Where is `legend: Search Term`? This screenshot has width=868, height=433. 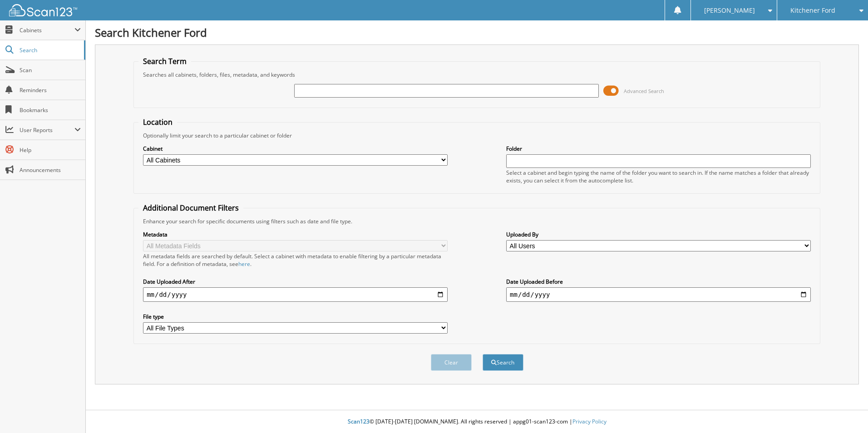 legend: Search Term is located at coordinates (165, 61).